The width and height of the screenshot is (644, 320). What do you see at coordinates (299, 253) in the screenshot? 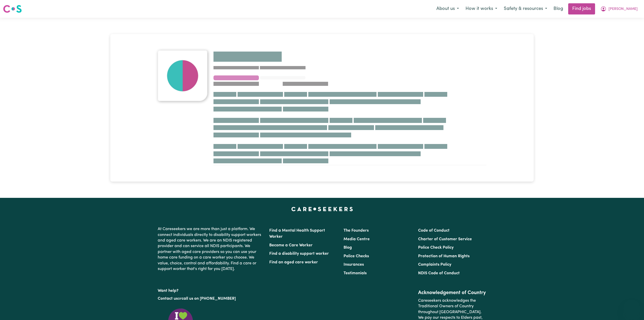
I see `a: Find a disability support worker` at bounding box center [299, 253].